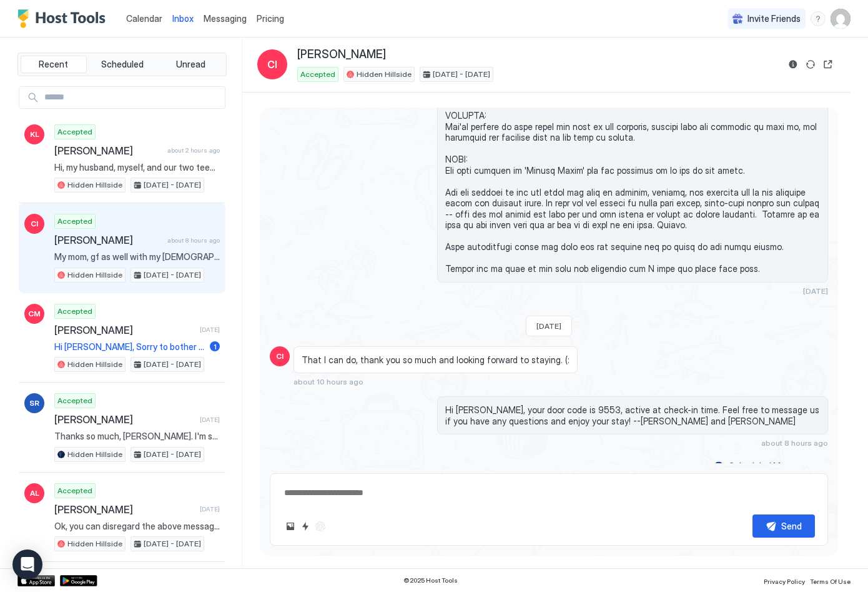 The image size is (868, 592). What do you see at coordinates (305, 527) in the screenshot?
I see `button: Quick reply` at bounding box center [305, 527].